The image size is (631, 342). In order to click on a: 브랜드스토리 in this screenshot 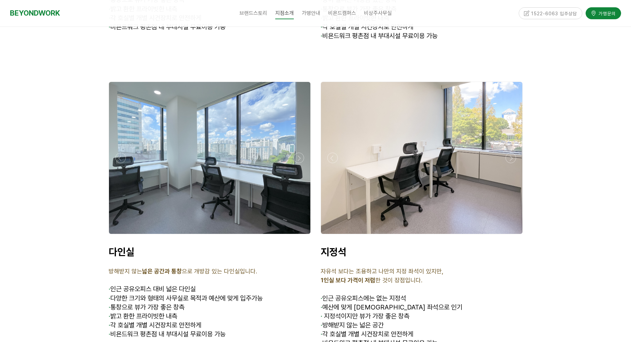, I will do `click(253, 13)`.